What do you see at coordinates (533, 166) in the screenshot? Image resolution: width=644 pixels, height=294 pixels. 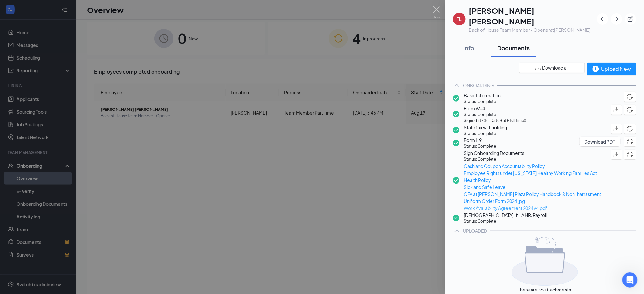 I see `a: Cash and Coupon Accountability Policy` at bounding box center [533, 166].